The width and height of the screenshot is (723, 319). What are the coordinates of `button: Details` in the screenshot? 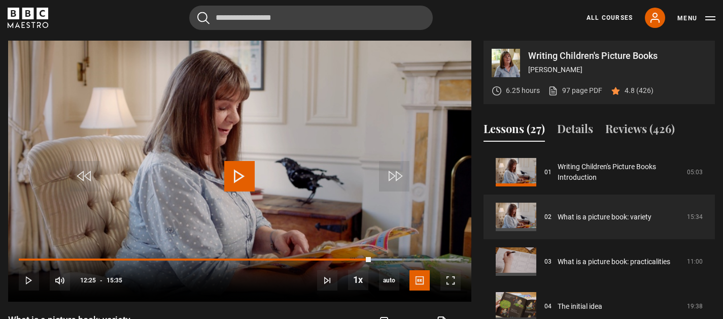 It's located at (575, 131).